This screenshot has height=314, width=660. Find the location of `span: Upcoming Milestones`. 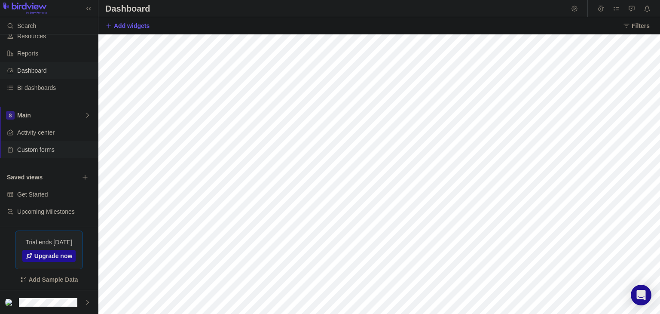

span: Upcoming Milestones is located at coordinates (56, 211).